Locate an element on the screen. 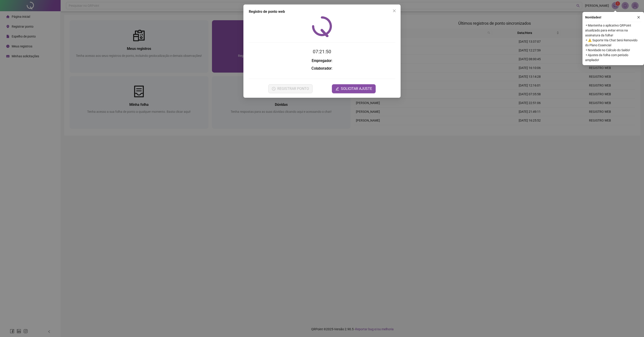 This screenshot has width=644, height=337. button: editSOLICITAR AJUSTE is located at coordinates (354, 88).